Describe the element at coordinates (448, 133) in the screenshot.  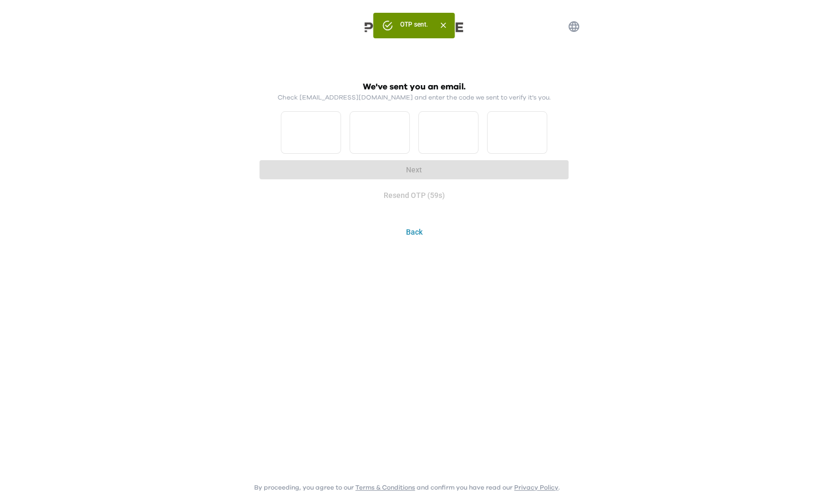
I see `input: Please enter OTP character 3` at that location.